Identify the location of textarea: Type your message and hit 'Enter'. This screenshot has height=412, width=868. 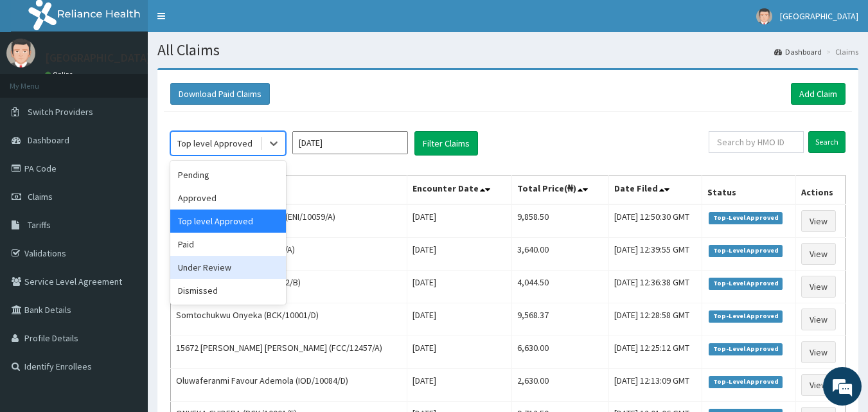
(126, 298).